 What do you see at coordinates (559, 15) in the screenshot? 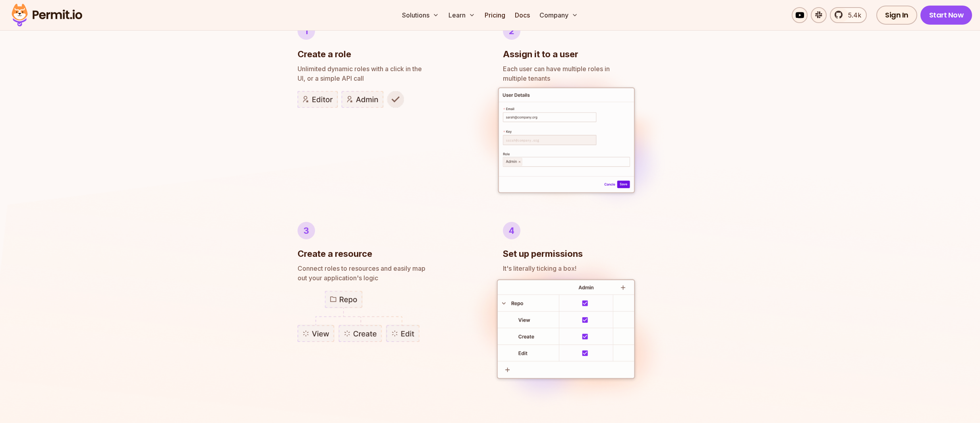
I see `button: Company` at bounding box center [559, 15].